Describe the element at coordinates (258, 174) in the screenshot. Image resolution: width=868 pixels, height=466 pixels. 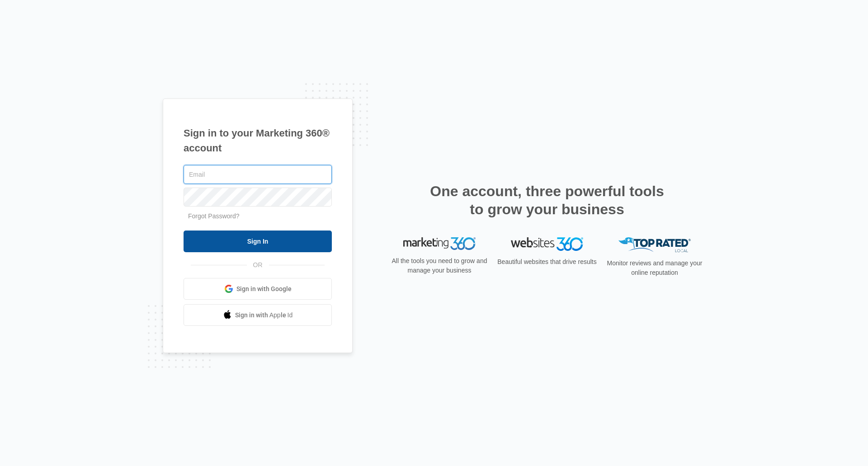
I see `input: Email` at that location.